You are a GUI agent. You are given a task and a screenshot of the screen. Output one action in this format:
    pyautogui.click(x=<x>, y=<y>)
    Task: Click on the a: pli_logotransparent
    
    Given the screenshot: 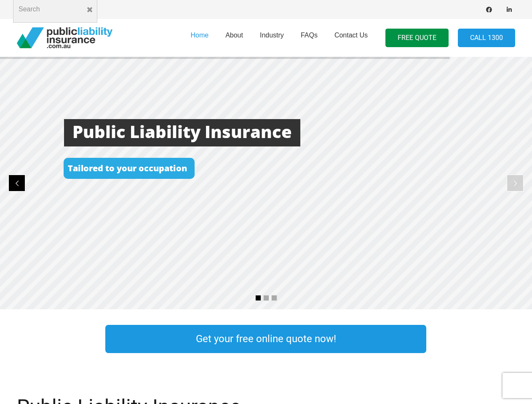 What is the action you would take?
    pyautogui.click(x=65, y=38)
    